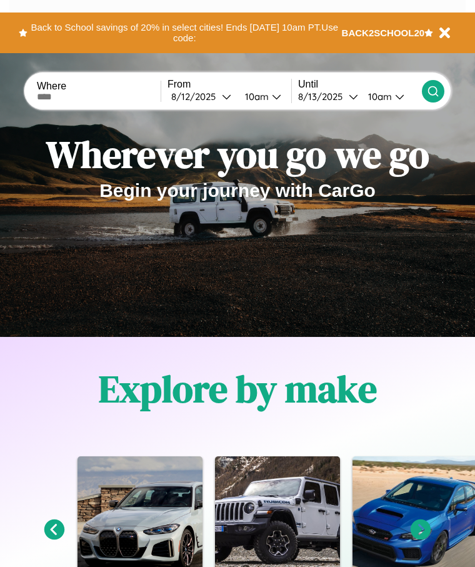 The image size is (475, 567). What do you see at coordinates (99, 86) in the screenshot?
I see `label: Where` at bounding box center [99, 86].